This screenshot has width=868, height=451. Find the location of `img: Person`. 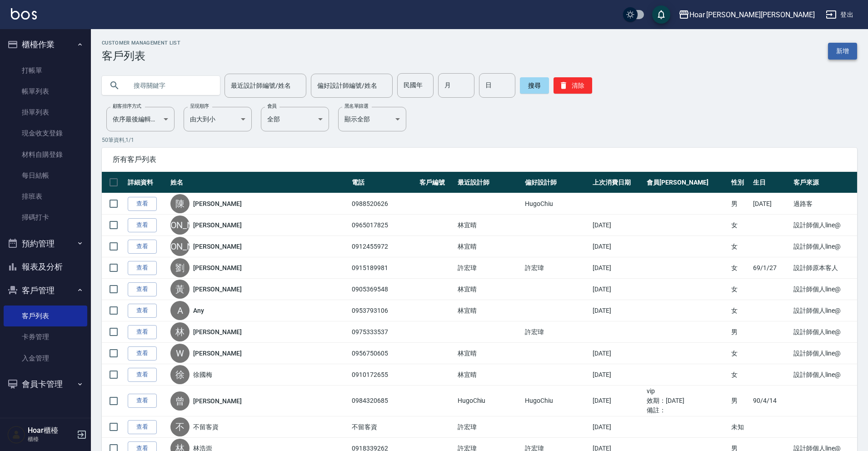

img: Person is located at coordinates (17, 434).